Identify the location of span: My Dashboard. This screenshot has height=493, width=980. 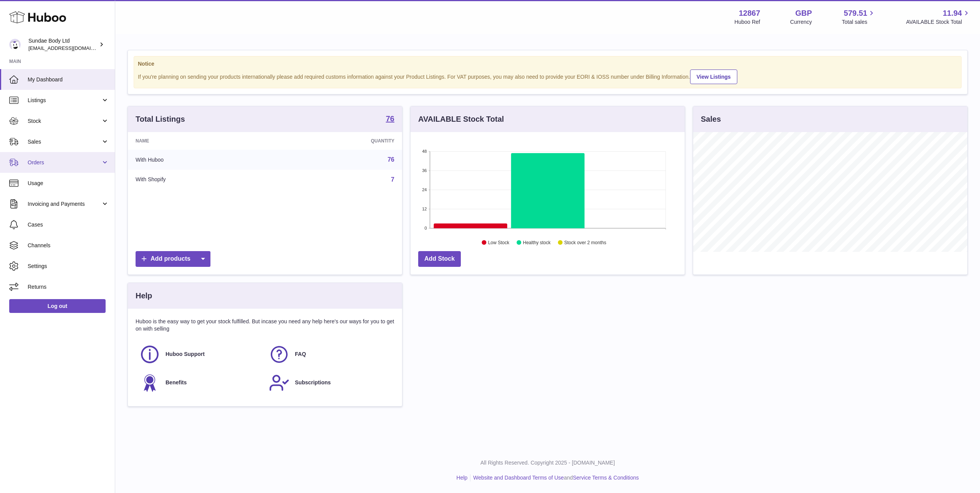
(69, 79).